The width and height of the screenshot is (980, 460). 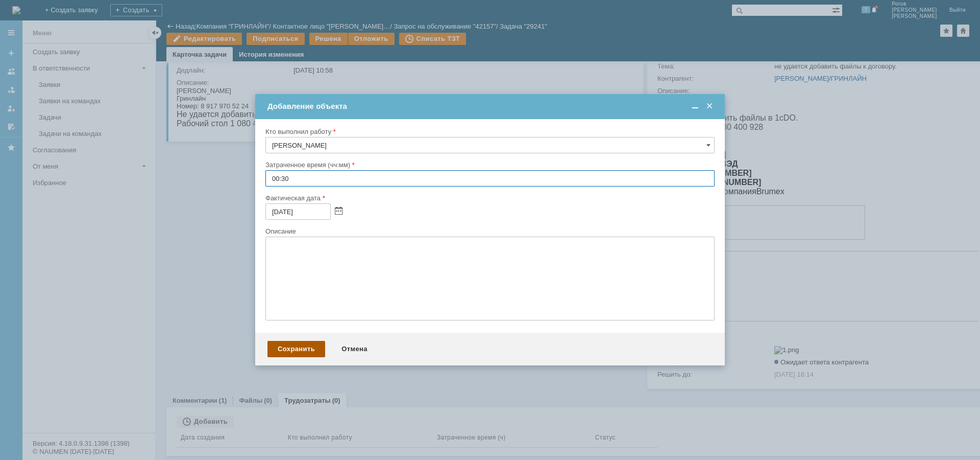 I want to click on div: Добавление объекта, so click(x=491, y=106).